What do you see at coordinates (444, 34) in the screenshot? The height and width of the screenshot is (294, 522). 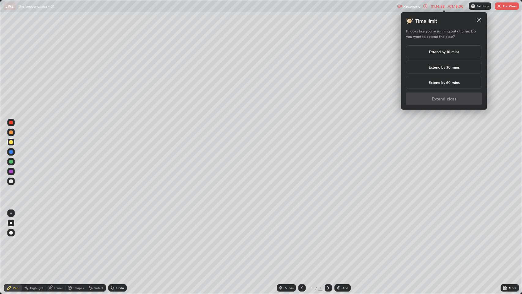 I see `h5: It looks like you’re running out of time. Do you want to extend the class?` at bounding box center [444, 34].